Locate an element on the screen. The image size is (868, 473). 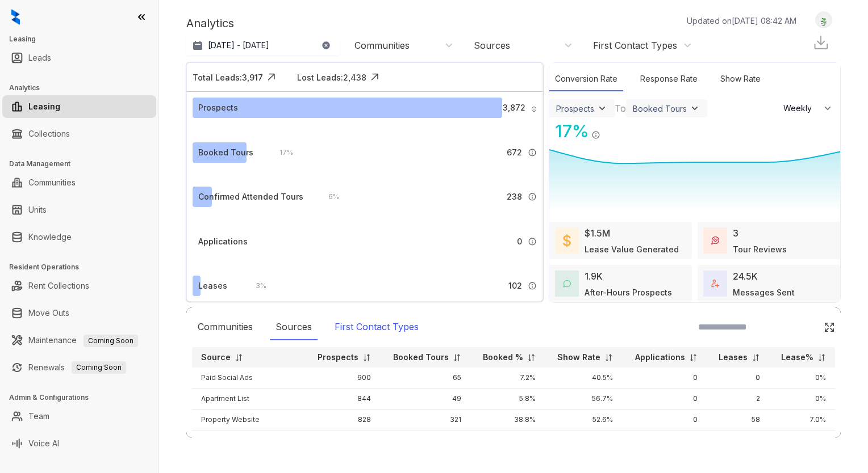
h3: Leasing is located at coordinates (83, 39).